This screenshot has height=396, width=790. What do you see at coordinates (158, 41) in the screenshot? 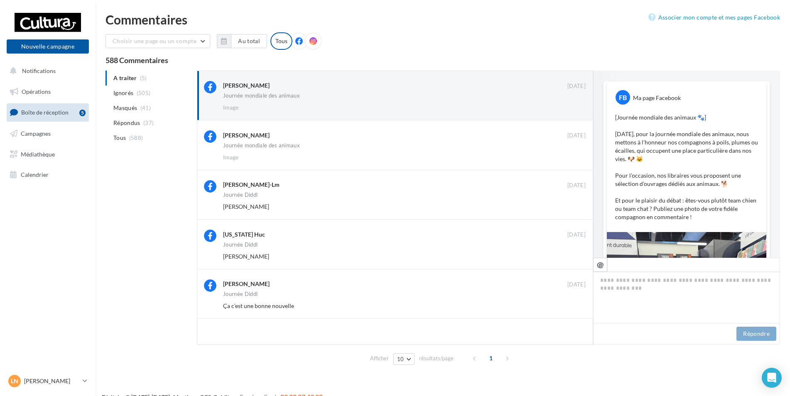
I see `button: Choisir une page ou un compte` at bounding box center [158, 41].